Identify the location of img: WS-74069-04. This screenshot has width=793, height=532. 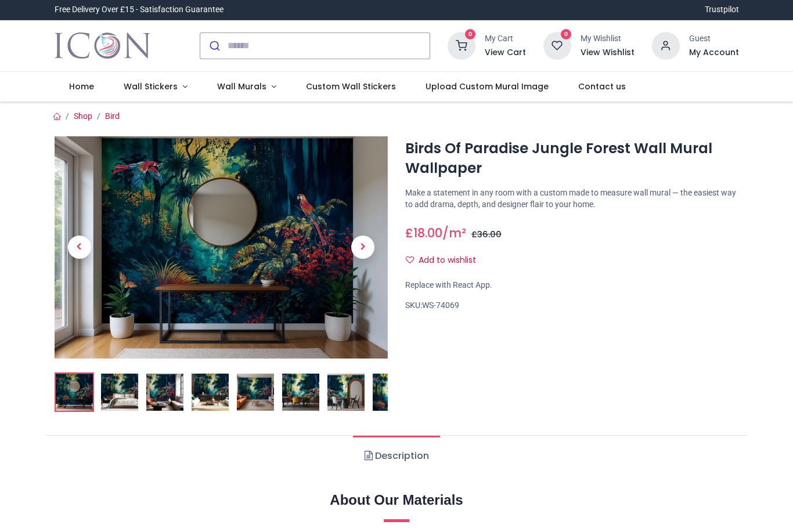
(211, 393).